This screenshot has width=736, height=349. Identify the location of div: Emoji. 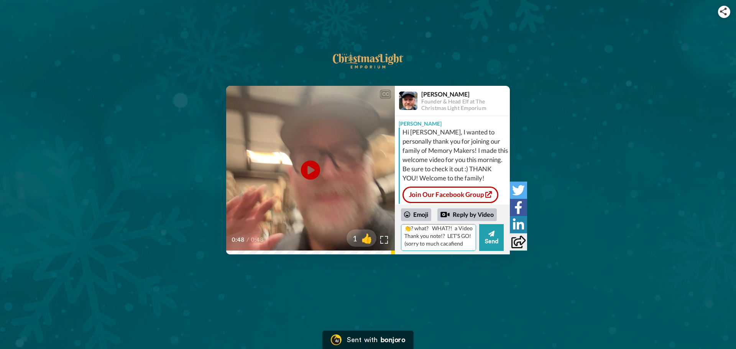
(416, 215).